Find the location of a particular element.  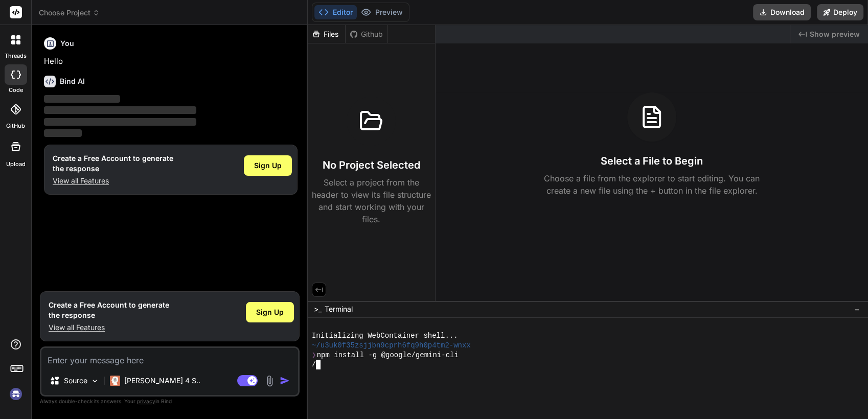

button: Preview is located at coordinates (382, 12).